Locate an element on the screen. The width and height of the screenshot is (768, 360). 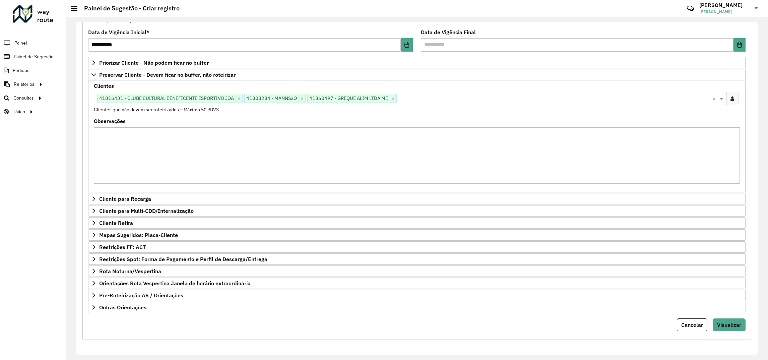
span: Mapas Sugeridos: Placa-Cliente is located at coordinates (138, 235).